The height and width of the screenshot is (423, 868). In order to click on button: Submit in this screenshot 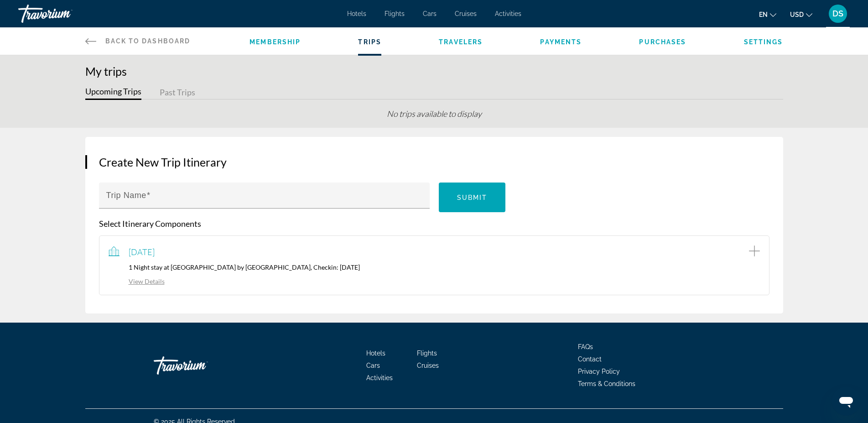, I will do `click(472, 197)`.